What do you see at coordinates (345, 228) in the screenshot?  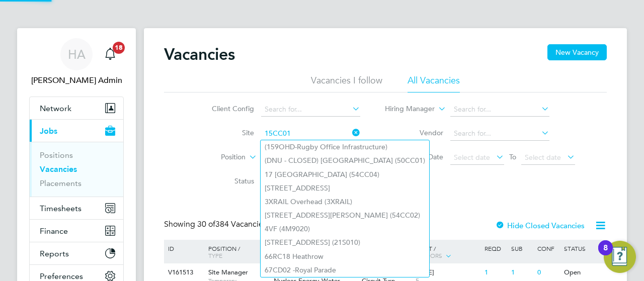 I see `li: 4VF (4M9020)` at bounding box center [345, 228].